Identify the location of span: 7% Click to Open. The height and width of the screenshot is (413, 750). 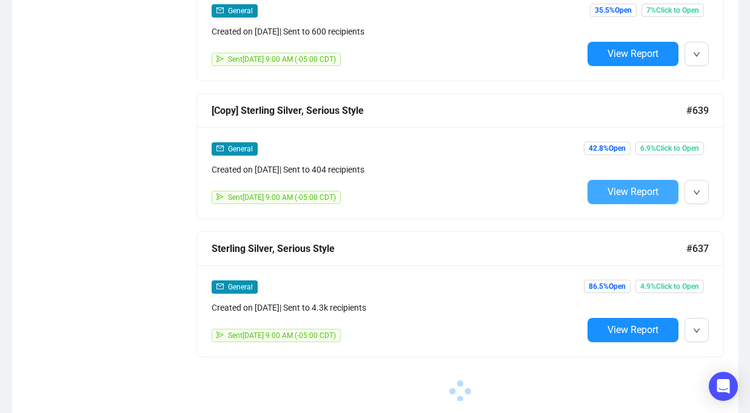
(672, 10).